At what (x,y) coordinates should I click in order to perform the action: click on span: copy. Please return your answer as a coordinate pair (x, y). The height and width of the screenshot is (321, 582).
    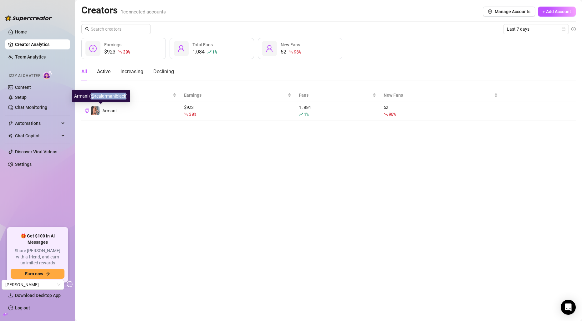
    Looking at the image, I should click on (87, 110).